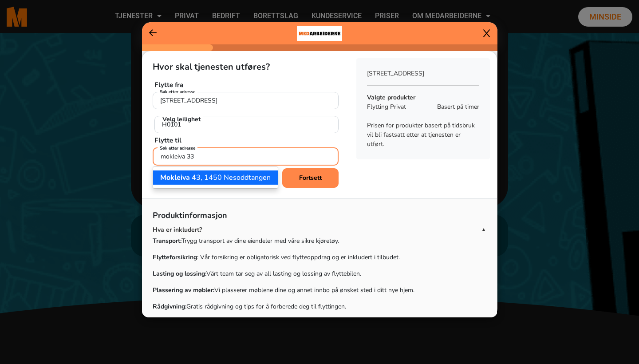 This screenshot has height=364, width=639. I want to click on ngb-highlight: 3, 1450 Nesoddtangen, so click(215, 178).